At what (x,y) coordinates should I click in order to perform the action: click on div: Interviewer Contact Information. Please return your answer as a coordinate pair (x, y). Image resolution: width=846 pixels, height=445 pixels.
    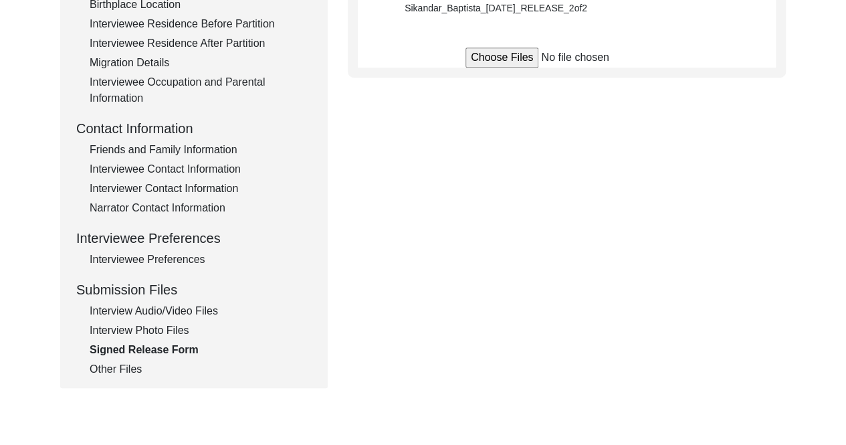
    Looking at the image, I should click on (201, 189).